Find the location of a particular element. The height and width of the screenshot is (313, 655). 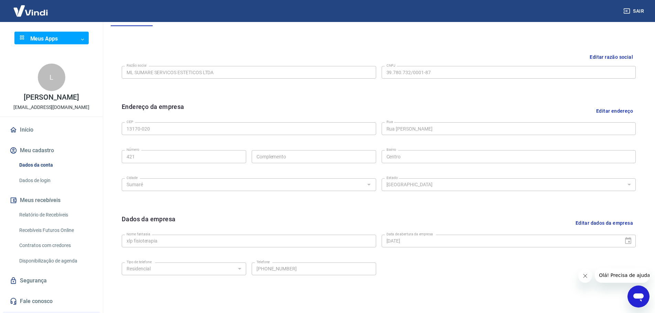

img: Vindi is located at coordinates (31, 11).